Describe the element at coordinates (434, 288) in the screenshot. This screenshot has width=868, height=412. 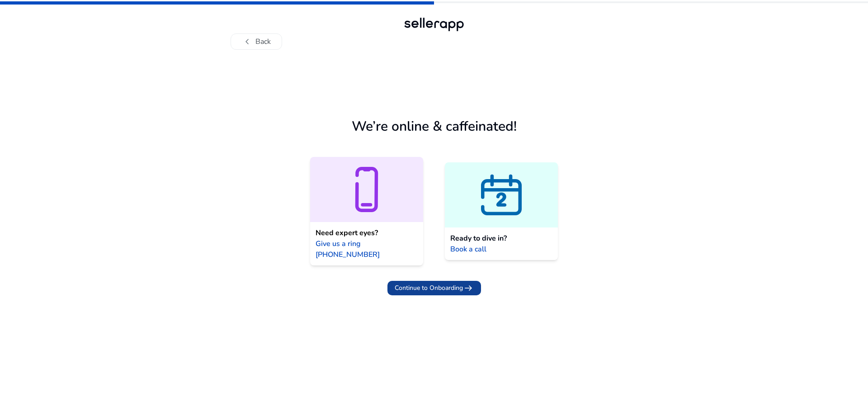
I see `button: Continue to Onboardingarrow_right_alt` at that location.